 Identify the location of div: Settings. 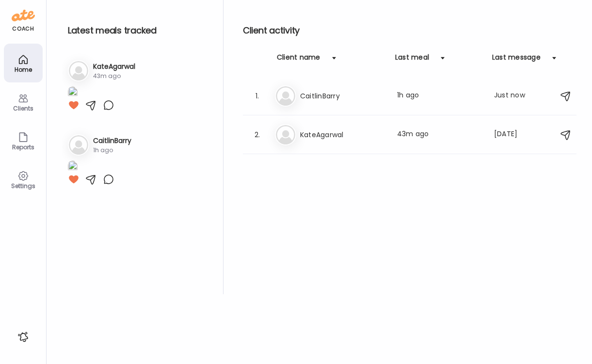
(23, 185).